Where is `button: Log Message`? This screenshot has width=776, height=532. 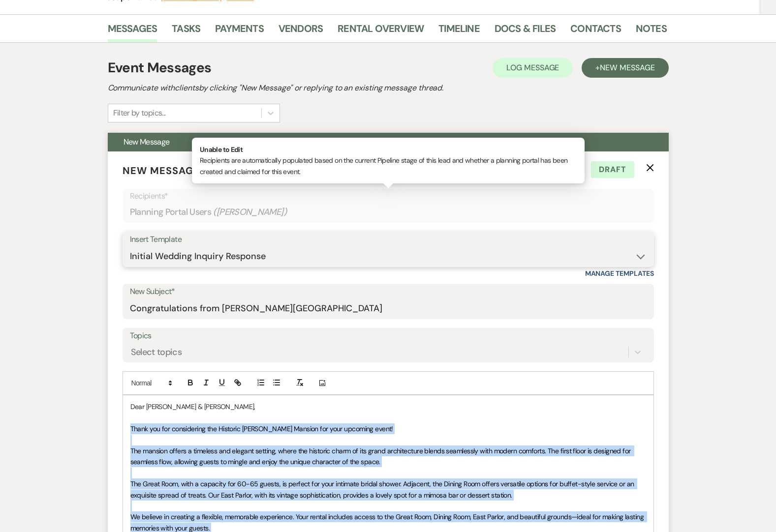
button: Log Message is located at coordinates (532, 68).